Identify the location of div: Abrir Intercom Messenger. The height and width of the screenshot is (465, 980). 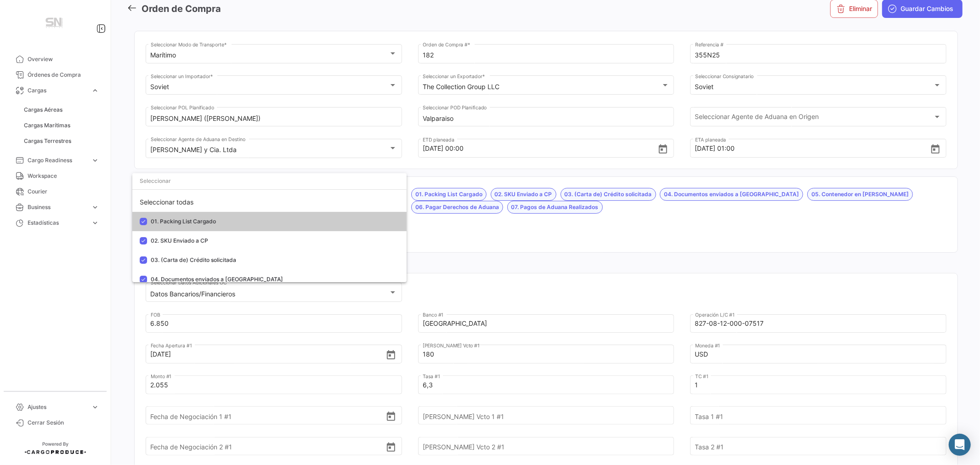
(960, 445).